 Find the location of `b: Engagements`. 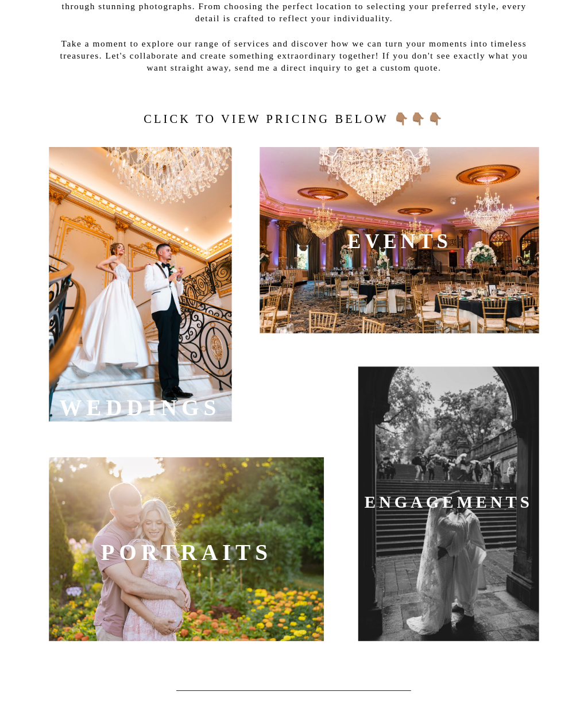

b: Engagements is located at coordinates (449, 502).